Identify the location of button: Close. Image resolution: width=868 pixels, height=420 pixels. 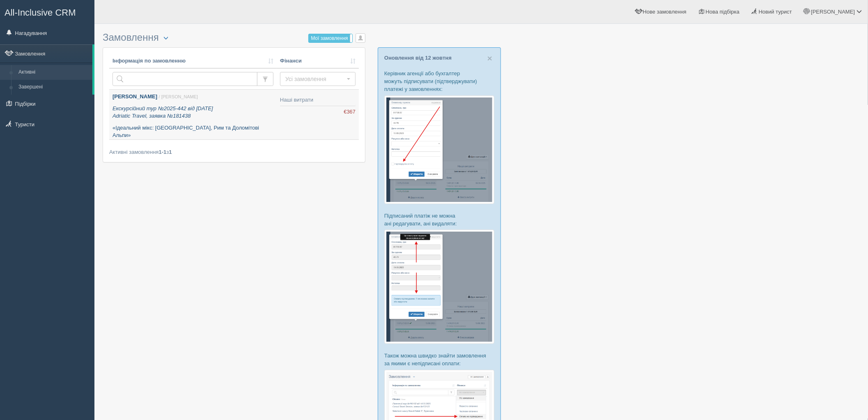
(490, 58).